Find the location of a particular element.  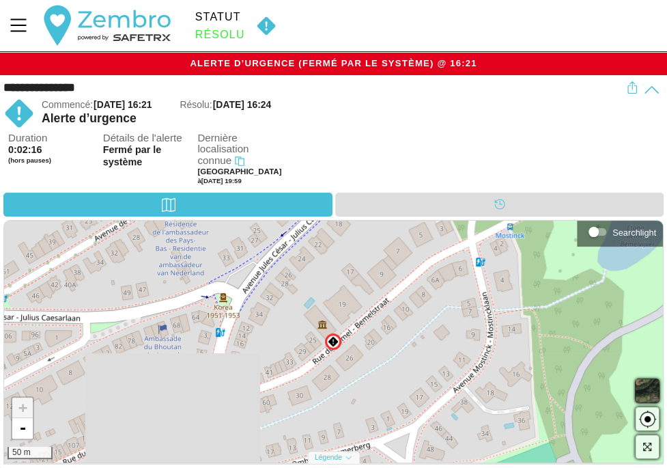

div: Calendrier is located at coordinates (499, 204).